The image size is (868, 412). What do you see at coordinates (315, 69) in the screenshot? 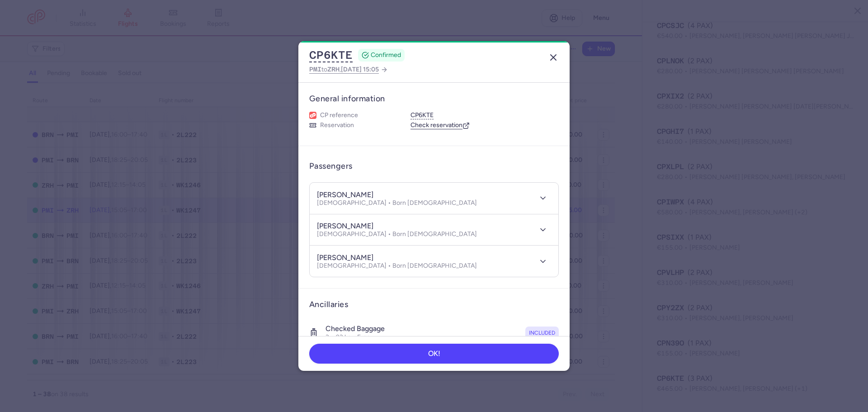
I see `span: PMI` at bounding box center [315, 69].